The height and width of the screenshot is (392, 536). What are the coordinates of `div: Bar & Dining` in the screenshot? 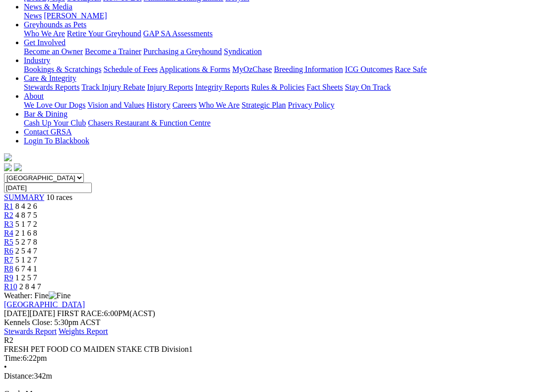 It's located at (278, 123).